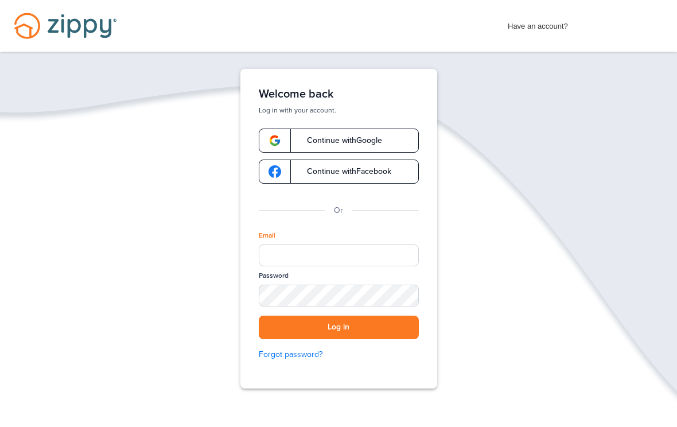 The width and height of the screenshot is (677, 427). What do you see at coordinates (338, 141) in the screenshot?
I see `span: Continue with Google` at bounding box center [338, 141].